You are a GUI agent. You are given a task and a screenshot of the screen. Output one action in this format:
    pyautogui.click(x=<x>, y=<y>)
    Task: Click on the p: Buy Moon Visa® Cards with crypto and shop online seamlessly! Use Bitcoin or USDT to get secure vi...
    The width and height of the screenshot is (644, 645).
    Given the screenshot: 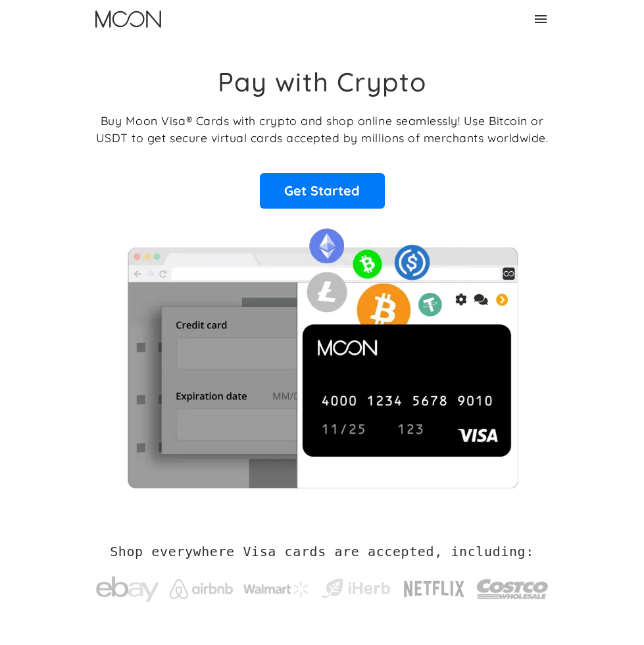 What is the action you would take?
    pyautogui.click(x=322, y=129)
    